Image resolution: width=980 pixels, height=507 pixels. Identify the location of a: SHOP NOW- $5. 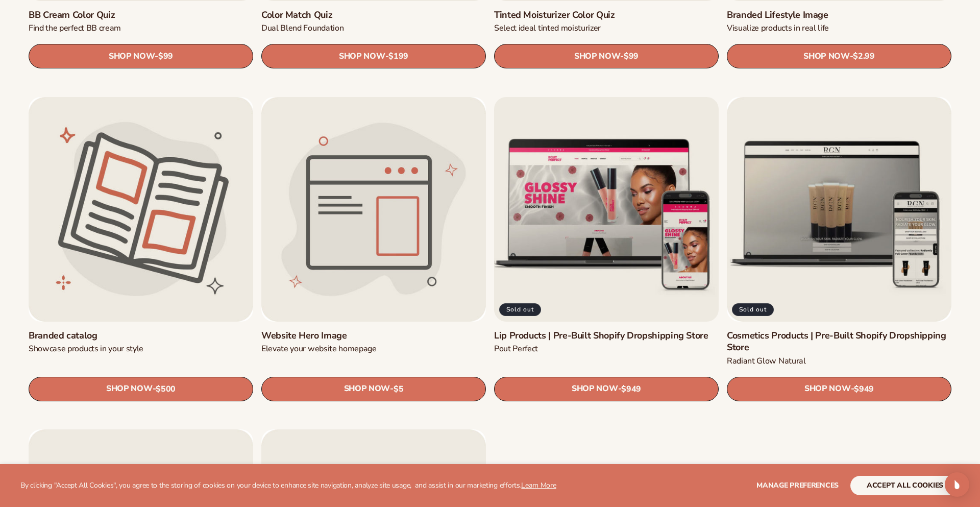
(374, 389).